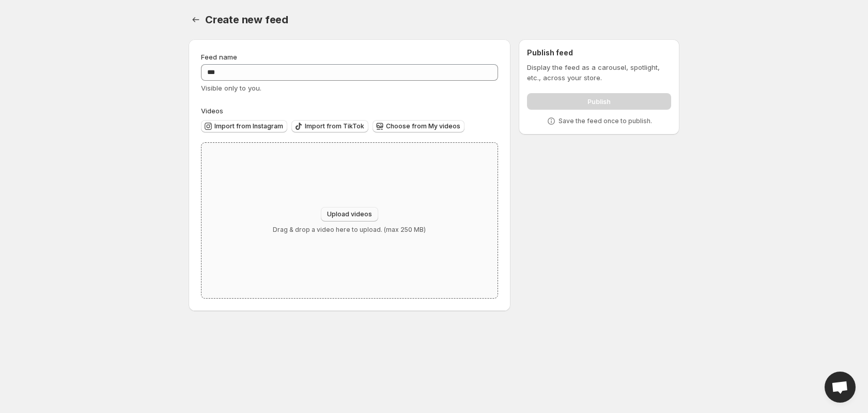 The height and width of the screenshot is (413, 868). Describe the element at coordinates (605, 121) in the screenshot. I see `p: Save the feed once to publish.` at that location.